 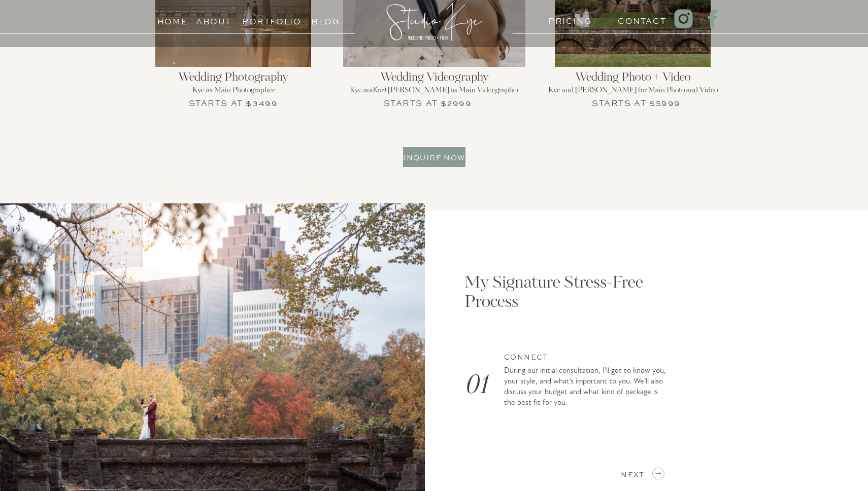 What do you see at coordinates (325, 19) in the screenshot?
I see `a: Blog` at bounding box center [325, 19].